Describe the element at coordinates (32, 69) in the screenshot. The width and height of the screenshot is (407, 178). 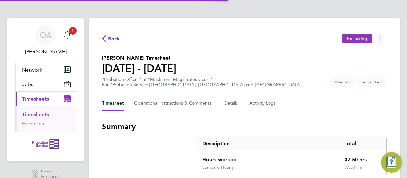
I see `span: Network` at that location.